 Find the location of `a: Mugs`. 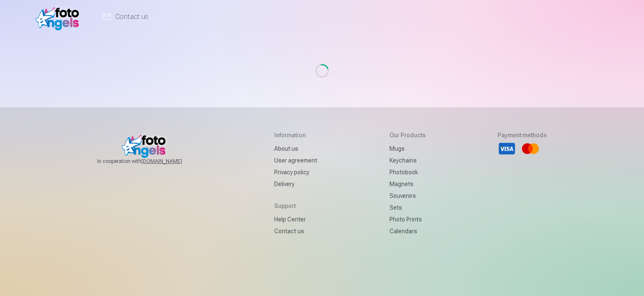

a: Mugs is located at coordinates (408, 149).